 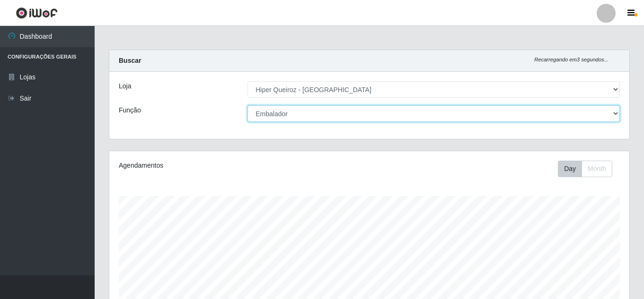 I want to click on img: CoreUI Logo, so click(x=37, y=12).